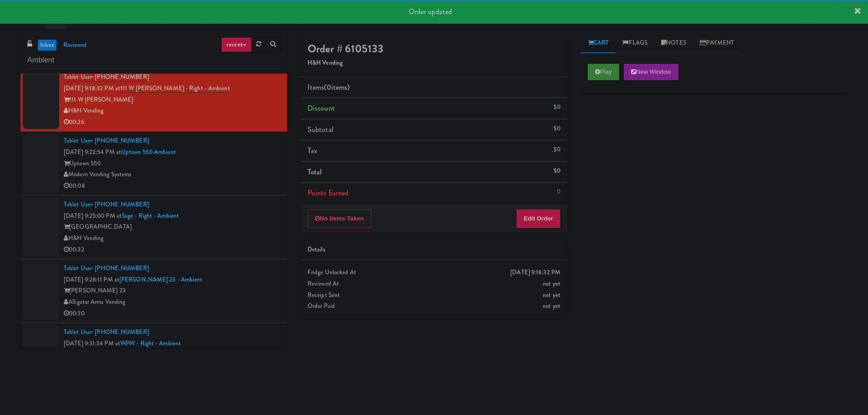 The width and height of the screenshot is (868, 415). Describe the element at coordinates (312, 150) in the screenshot. I see `span: Tax` at that location.